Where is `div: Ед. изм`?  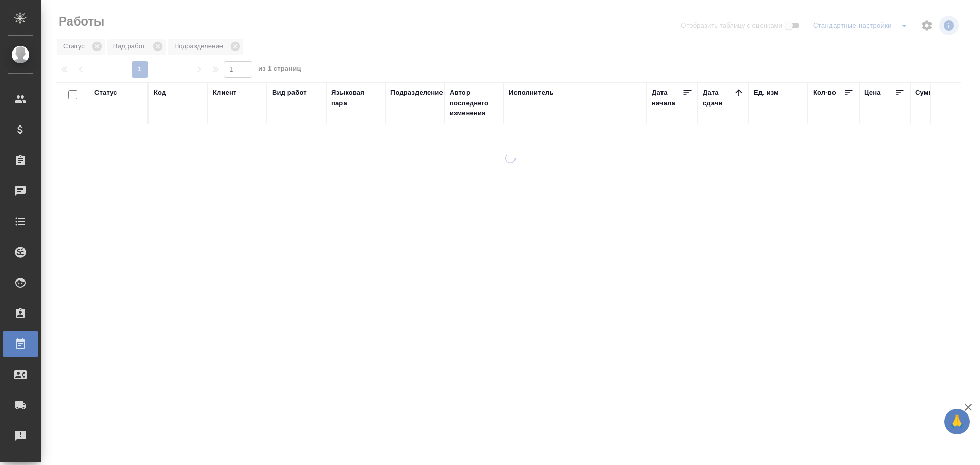
div: Ед. изм is located at coordinates (766, 93).